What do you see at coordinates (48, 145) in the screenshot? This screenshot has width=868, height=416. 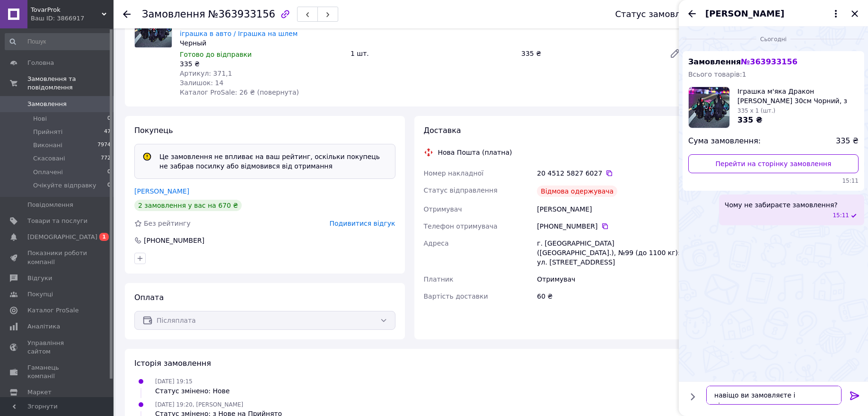 I see `span: Виконані` at bounding box center [48, 145].